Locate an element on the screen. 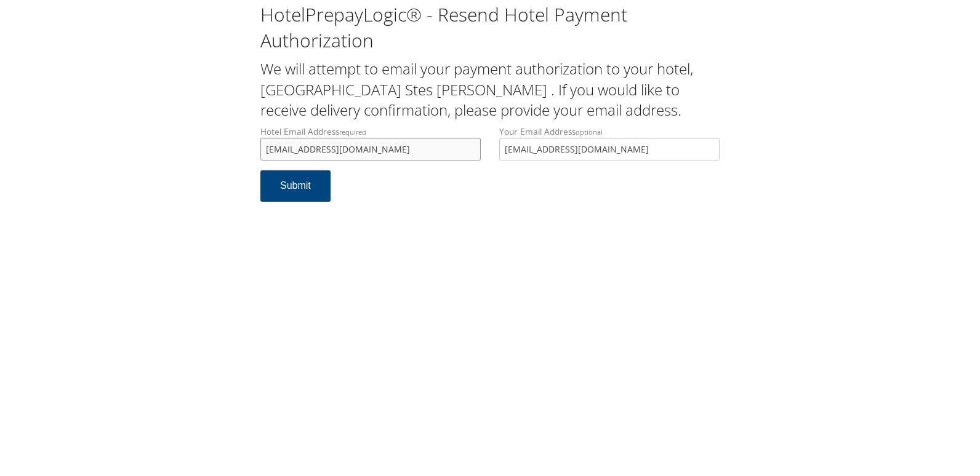 The height and width of the screenshot is (476, 980). small: optional is located at coordinates (589, 132).